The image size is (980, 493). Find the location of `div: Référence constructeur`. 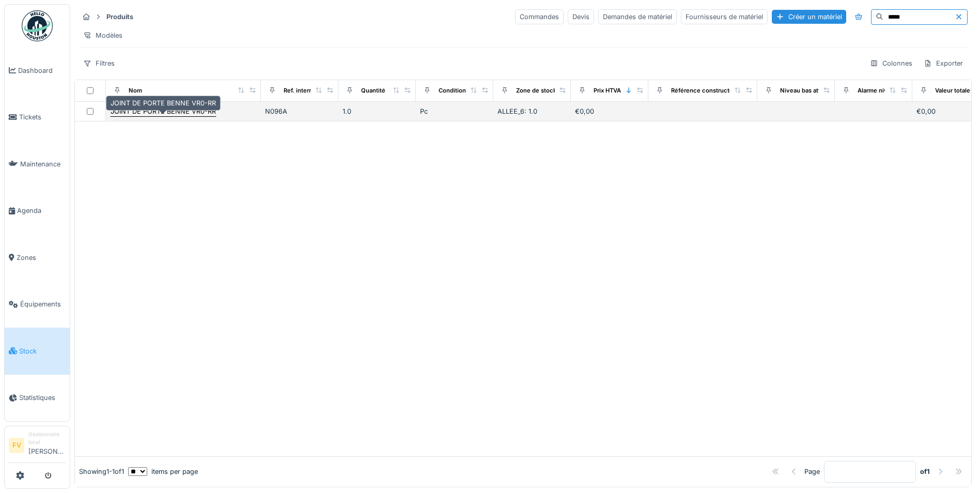

div: Référence constructeur is located at coordinates (705, 90).